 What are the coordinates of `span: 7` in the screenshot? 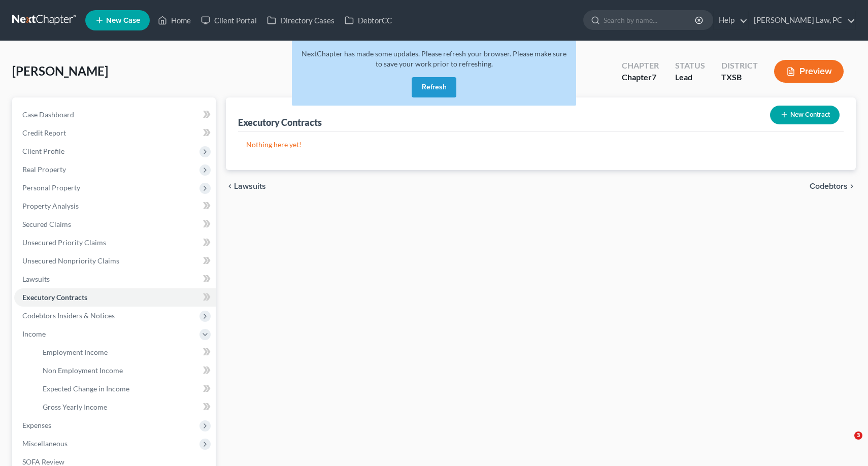 It's located at (654, 77).